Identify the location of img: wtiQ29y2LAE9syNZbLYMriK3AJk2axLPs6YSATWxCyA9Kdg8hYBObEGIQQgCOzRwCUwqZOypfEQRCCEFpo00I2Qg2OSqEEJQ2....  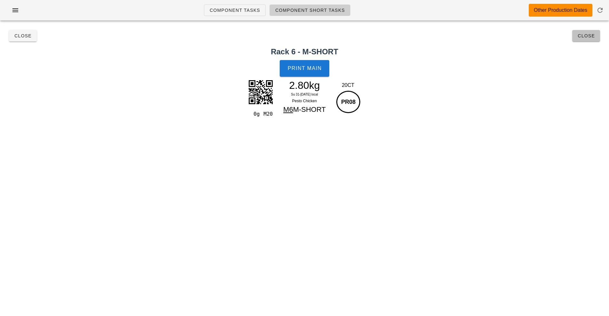
(261, 92).